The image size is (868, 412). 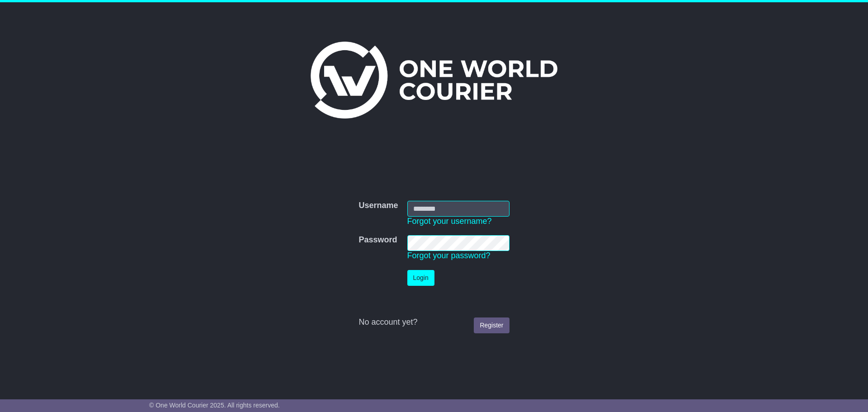 What do you see at coordinates (492, 326) in the screenshot?
I see `a: Register` at bounding box center [492, 326].